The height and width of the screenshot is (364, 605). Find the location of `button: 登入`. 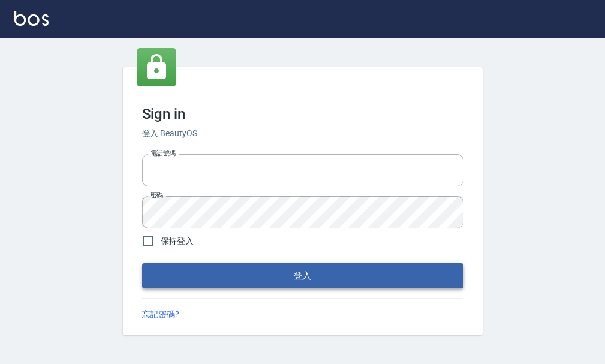

button: 登入 is located at coordinates (303, 276).